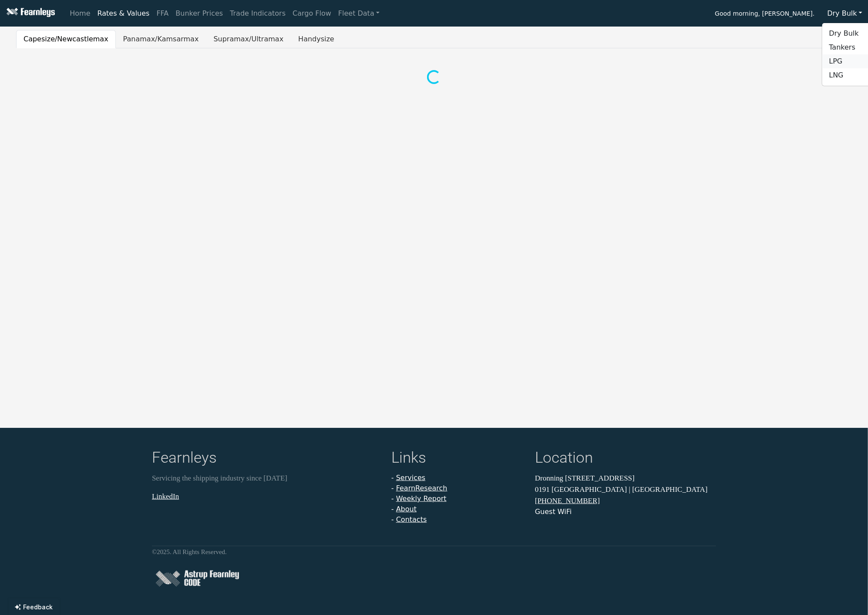  What do you see at coordinates (162, 13) in the screenshot?
I see `a: FFA` at bounding box center [162, 13].